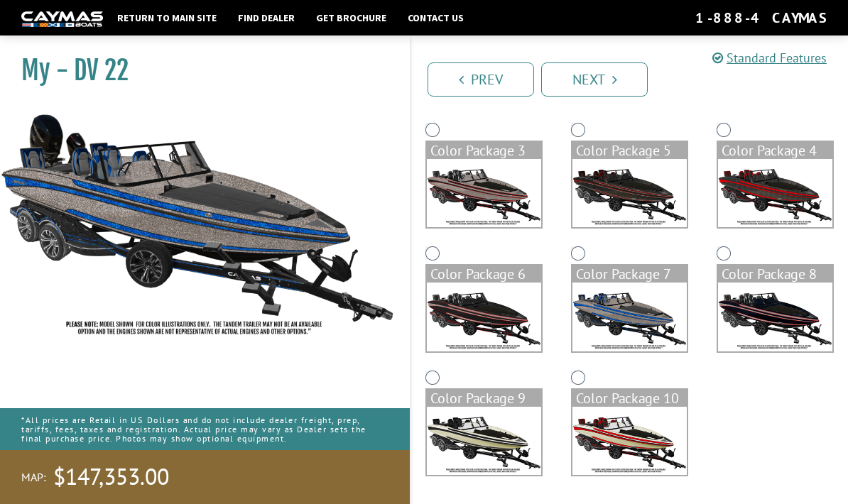  I want to click on img: white-logo-c9c8dbefe5ff5ceceb0f0178aa75bf4bb51f6bca0971e226c86eb53dfe498488.png, so click(61, 19).